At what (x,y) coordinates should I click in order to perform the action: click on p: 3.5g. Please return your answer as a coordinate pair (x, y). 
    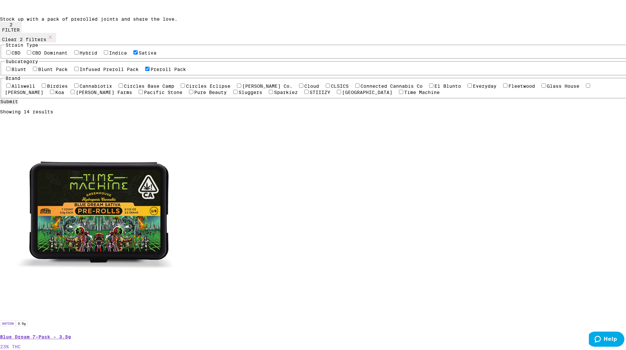
    Looking at the image, I should click on (22, 322).